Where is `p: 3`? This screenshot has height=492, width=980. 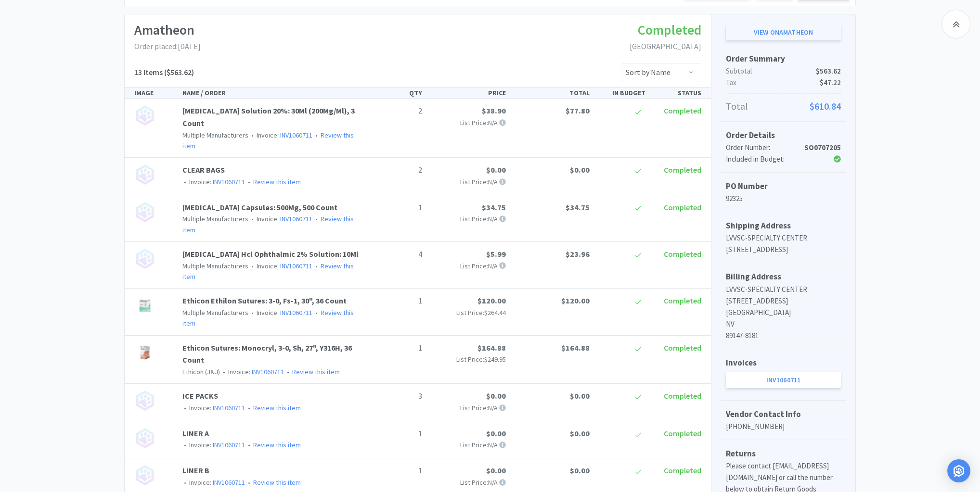 p: 3 is located at coordinates (398, 397).